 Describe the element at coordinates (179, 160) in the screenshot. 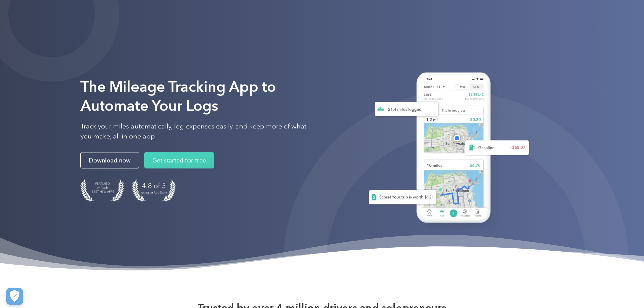

I see `a: Get started for free` at that location.